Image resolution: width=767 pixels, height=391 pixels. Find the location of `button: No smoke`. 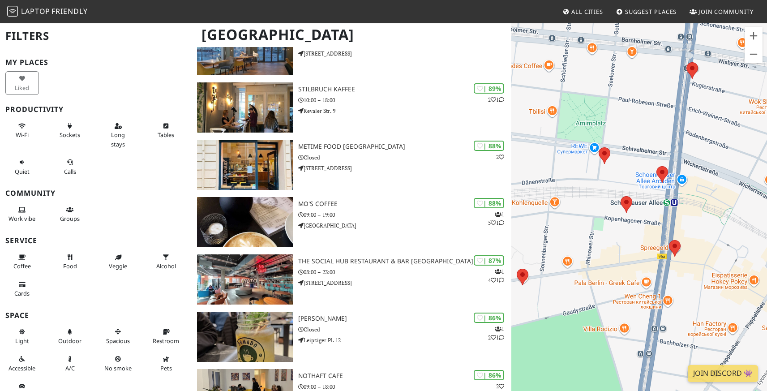

button: No smoke is located at coordinates (118, 363).